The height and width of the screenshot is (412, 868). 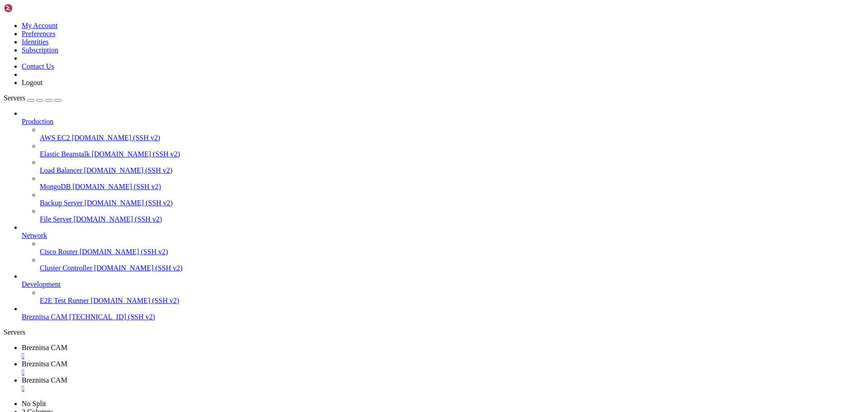 I want to click on a: No Split, so click(x=34, y=403).